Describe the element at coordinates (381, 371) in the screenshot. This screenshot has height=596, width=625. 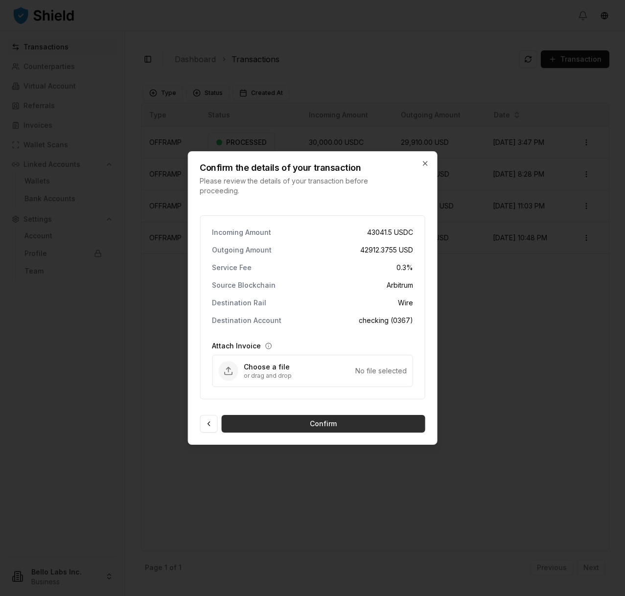
I see `div: No file selected` at that location.